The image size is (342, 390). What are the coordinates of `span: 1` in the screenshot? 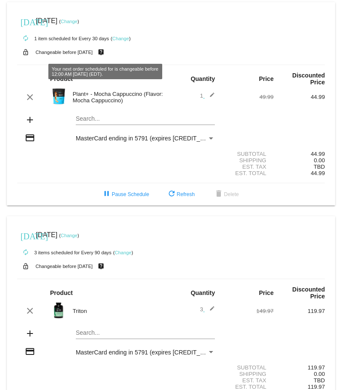 It's located at (207, 96).